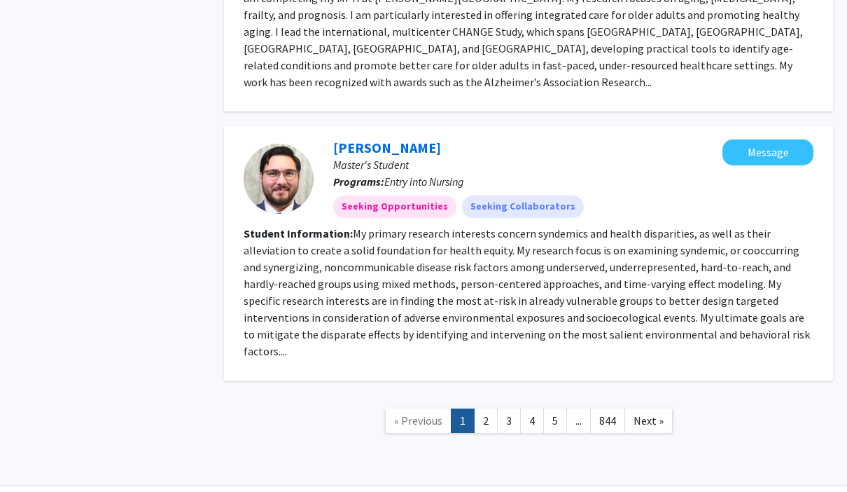  I want to click on span: Entry into Nursing, so click(424, 181).